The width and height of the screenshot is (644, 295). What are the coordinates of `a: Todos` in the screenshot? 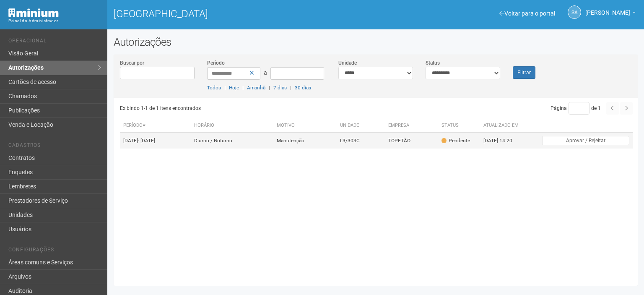 It's located at (214, 88).